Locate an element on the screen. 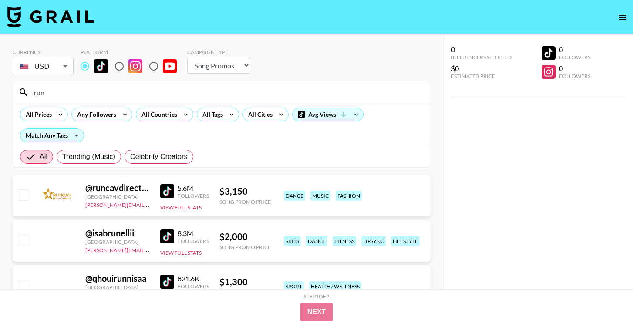  button: open drawer is located at coordinates (622, 17).